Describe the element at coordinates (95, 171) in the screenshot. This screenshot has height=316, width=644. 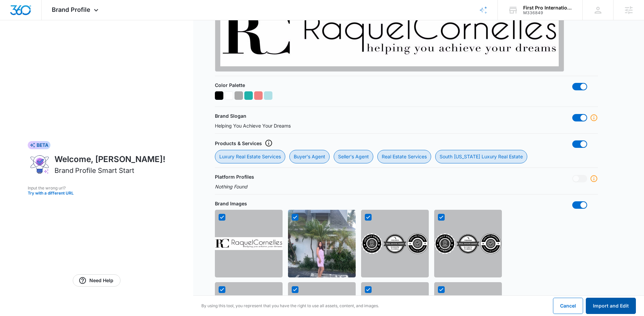
I see `h2: Brand Profile Smart Start` at that location.